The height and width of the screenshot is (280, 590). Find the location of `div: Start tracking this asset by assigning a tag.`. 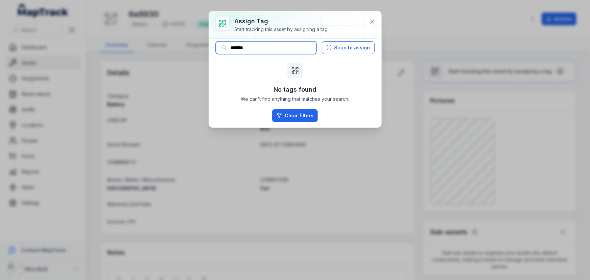

div: Start tracking this asset by assigning a tag. is located at coordinates (282, 29).